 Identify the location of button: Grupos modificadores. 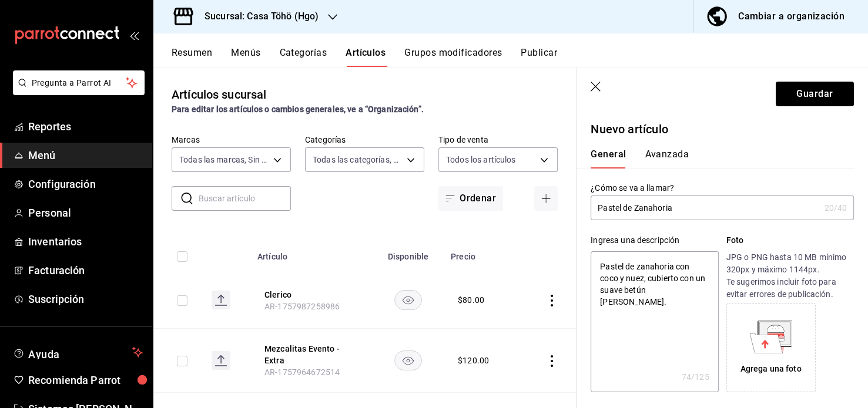
(453, 57).